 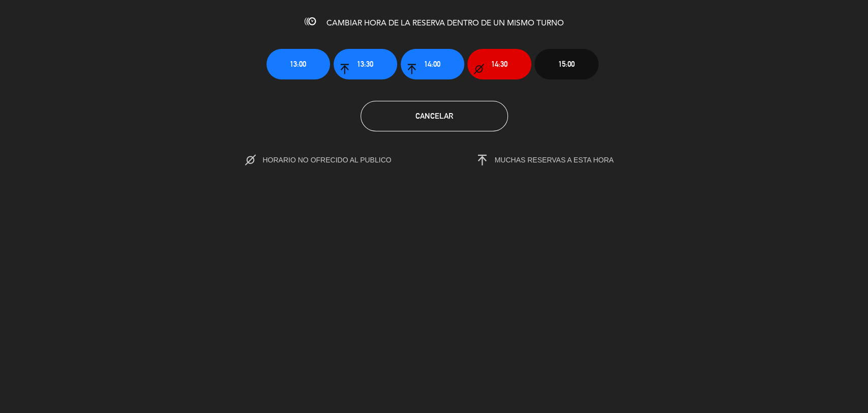 What do you see at coordinates (337, 160) in the screenshot?
I see `span: HORARIO NO OFRECIDO AL PUBLICO` at bounding box center [337, 160].